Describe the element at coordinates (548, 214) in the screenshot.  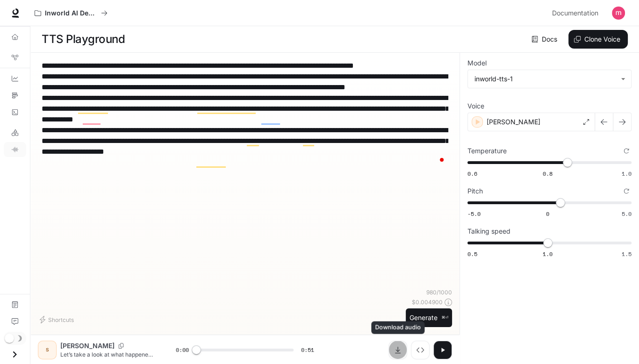
I see `span: 0` at that location.